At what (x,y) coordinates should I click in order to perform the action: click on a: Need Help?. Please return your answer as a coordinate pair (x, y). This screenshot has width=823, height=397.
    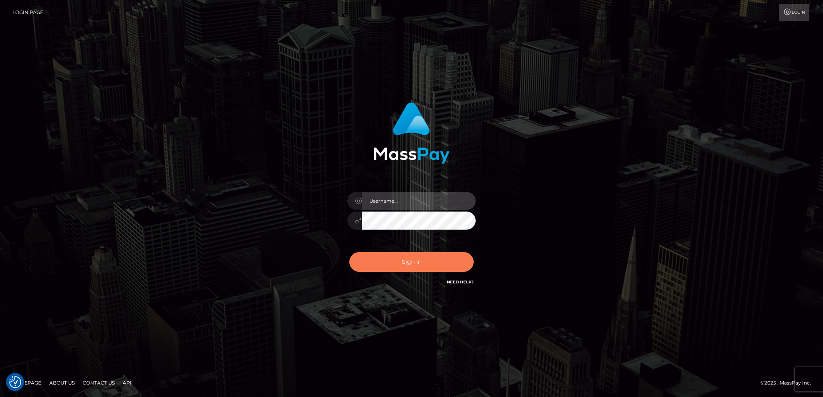
    Looking at the image, I should click on (460, 282).